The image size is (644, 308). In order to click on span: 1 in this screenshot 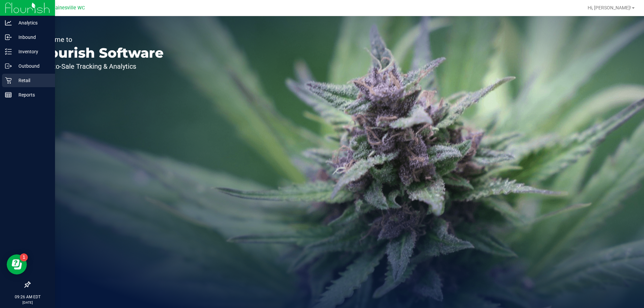, I will do `click(4, 4)`.